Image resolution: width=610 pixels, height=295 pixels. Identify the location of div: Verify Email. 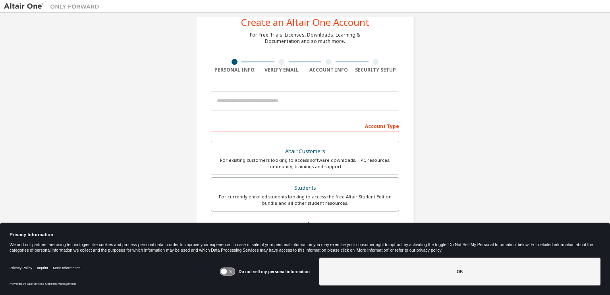
(281, 70).